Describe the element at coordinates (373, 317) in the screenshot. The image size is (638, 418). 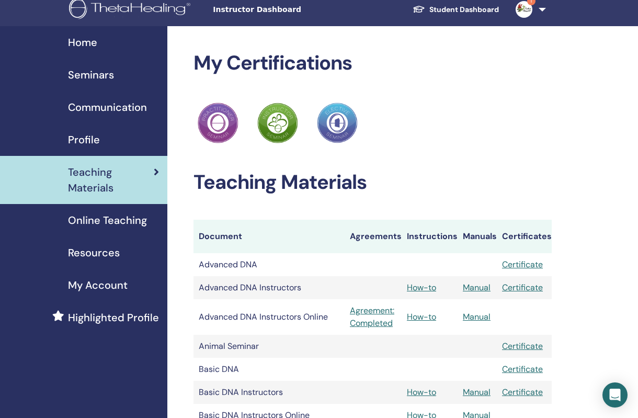
I see `a: Agreement: Completed` at that location.